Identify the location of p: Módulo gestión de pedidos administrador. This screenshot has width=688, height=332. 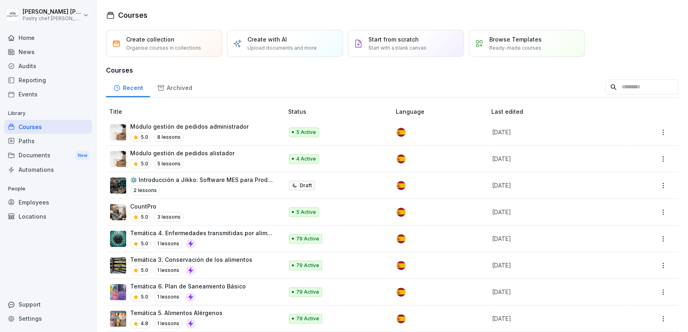
(190, 126).